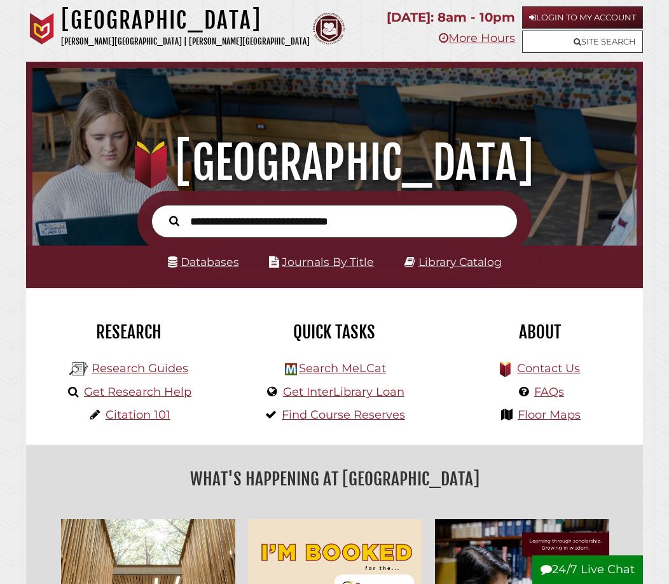  Describe the element at coordinates (548, 368) in the screenshot. I see `a: Contact Us` at that location.